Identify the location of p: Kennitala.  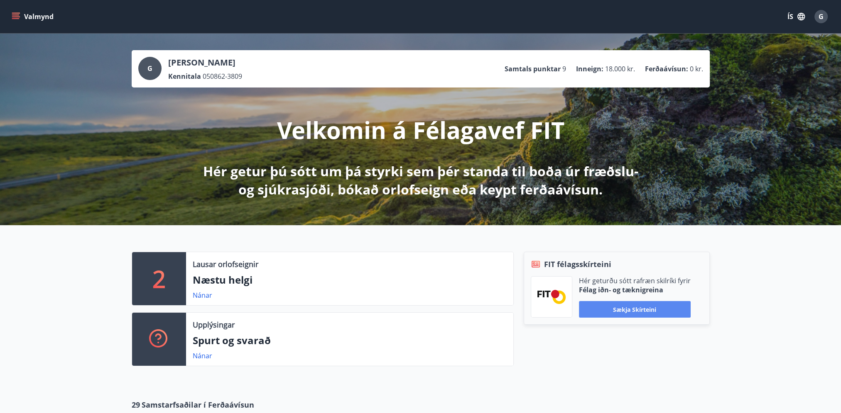
(184, 76).